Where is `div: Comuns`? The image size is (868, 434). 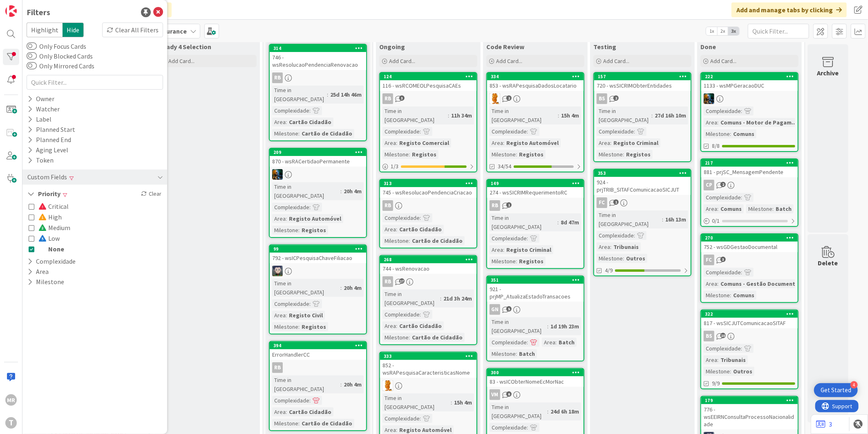
div: Comuns is located at coordinates (731, 209).